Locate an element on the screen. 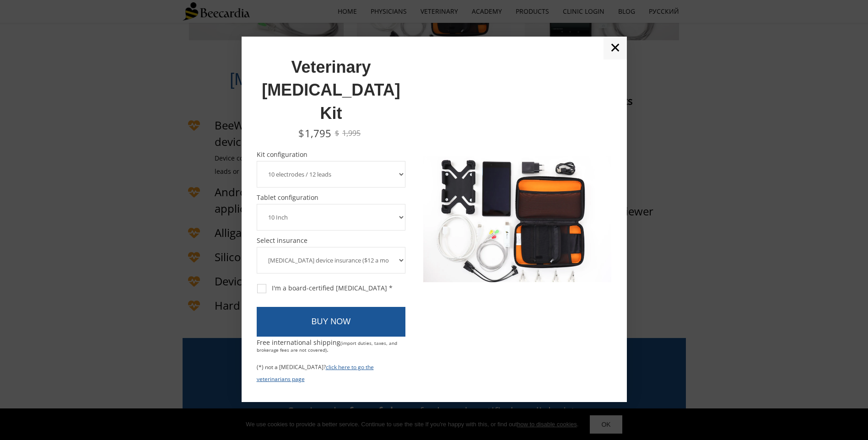  select: Tablet configuration is located at coordinates (331, 217).